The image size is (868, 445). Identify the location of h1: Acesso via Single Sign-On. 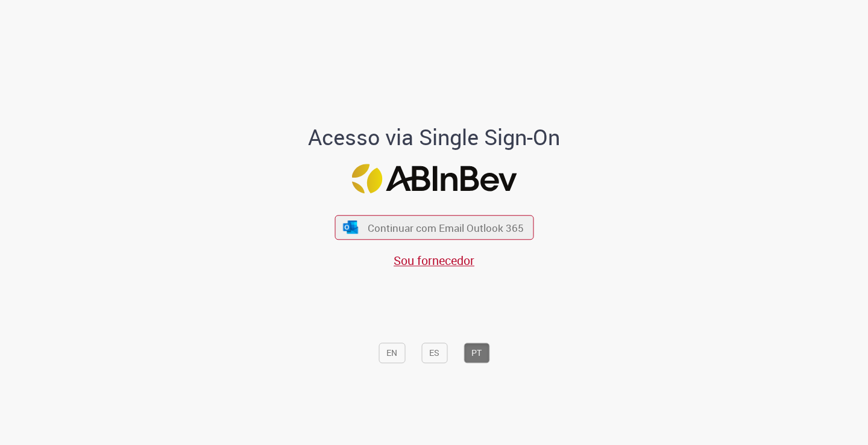
(434, 138).